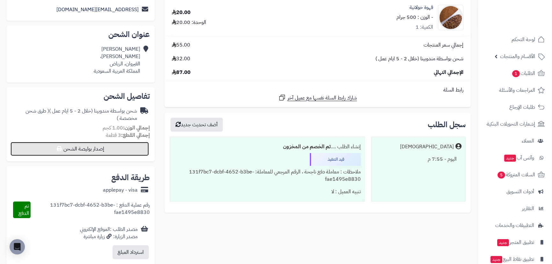  I want to click on a: المراجعات والأسئلة, so click(514, 90).